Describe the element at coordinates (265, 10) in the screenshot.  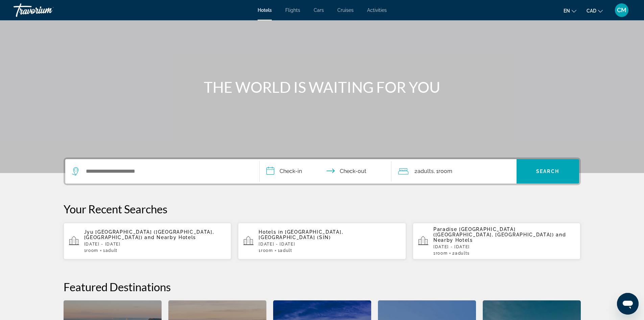
I see `a: Hotels` at that location.